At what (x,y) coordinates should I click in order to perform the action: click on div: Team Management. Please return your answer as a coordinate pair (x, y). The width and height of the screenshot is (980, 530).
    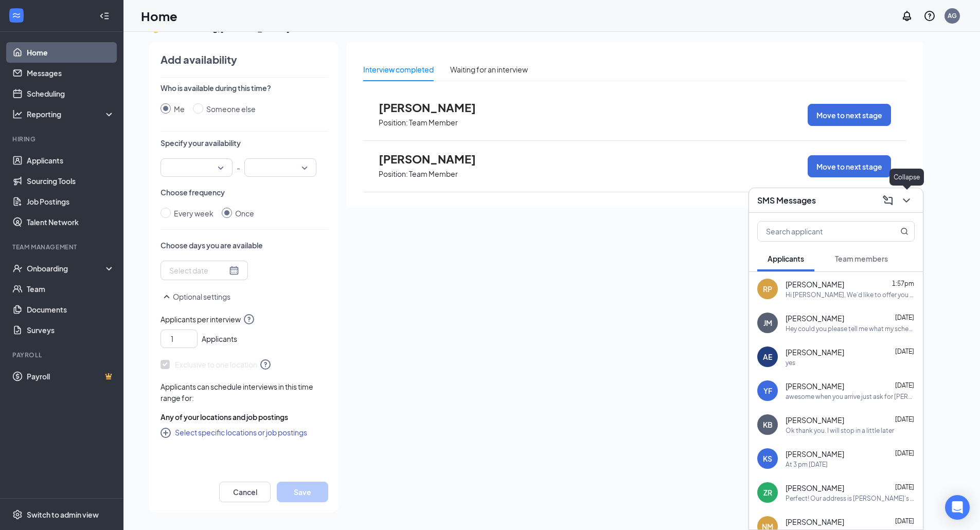
    Looking at the image, I should click on (62, 247).